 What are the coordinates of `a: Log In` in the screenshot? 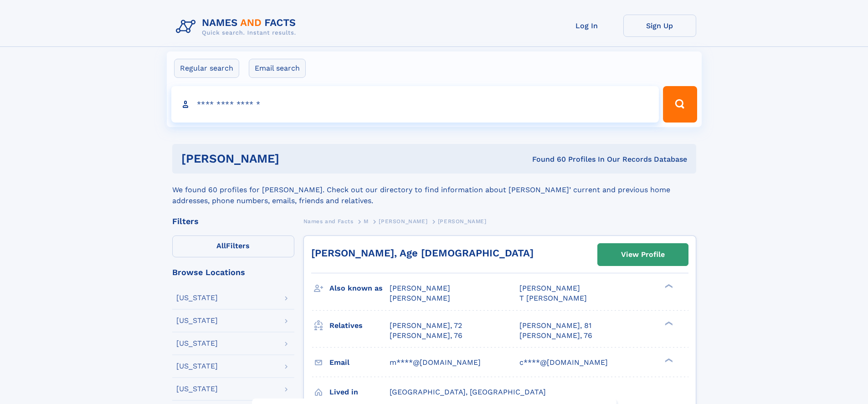 It's located at (587, 25).